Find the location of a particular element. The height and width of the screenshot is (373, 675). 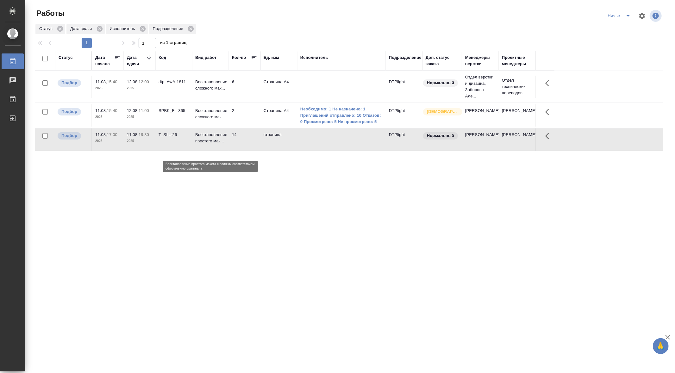

div: Менеджеры верстки is located at coordinates (480, 61).